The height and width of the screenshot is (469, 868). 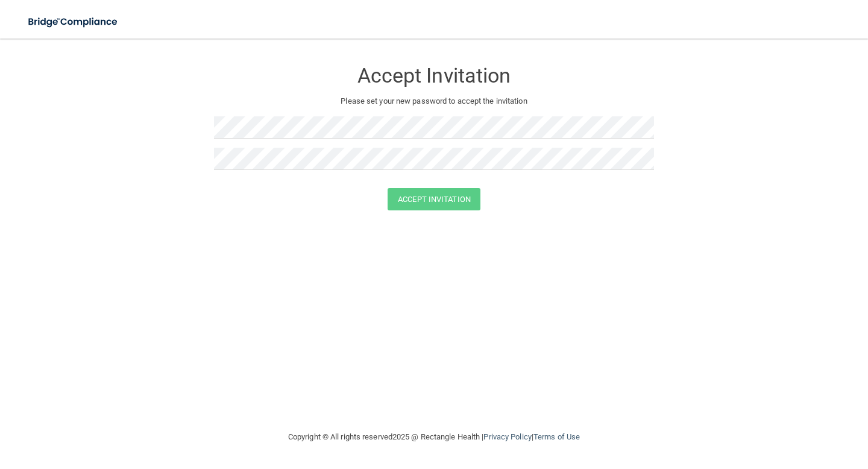 What do you see at coordinates (434, 437) in the screenshot?
I see `div: Copyright © All rights reserved 2025 @ Rectangle Health | |` at bounding box center [434, 437].